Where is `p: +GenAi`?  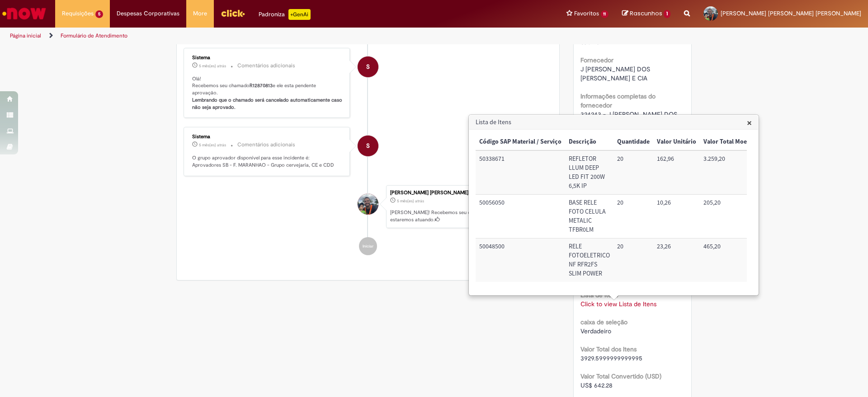
p: +GenAi is located at coordinates (300, 15).